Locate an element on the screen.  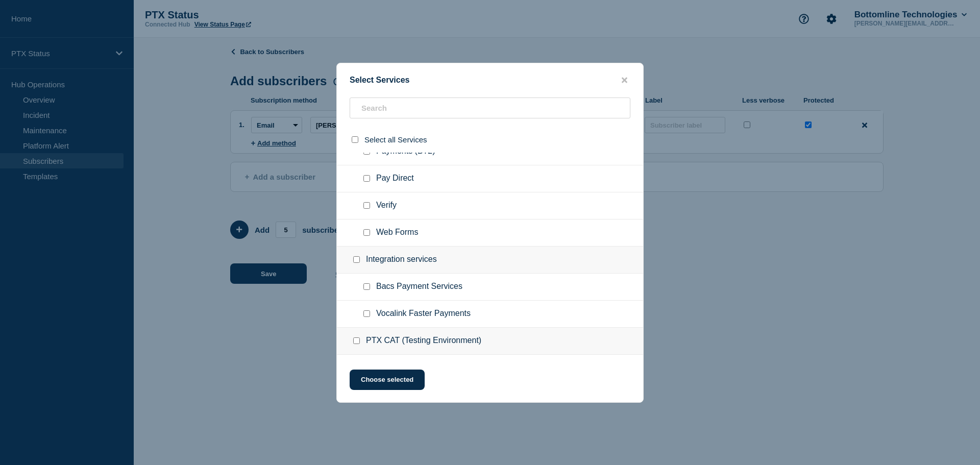
span: Verify is located at coordinates (387, 206).